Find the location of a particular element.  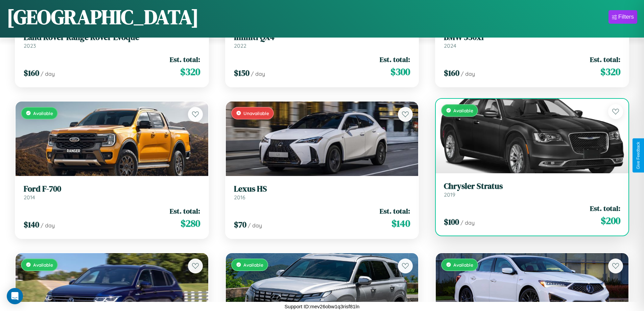

span: $ 300 is located at coordinates (400, 72).